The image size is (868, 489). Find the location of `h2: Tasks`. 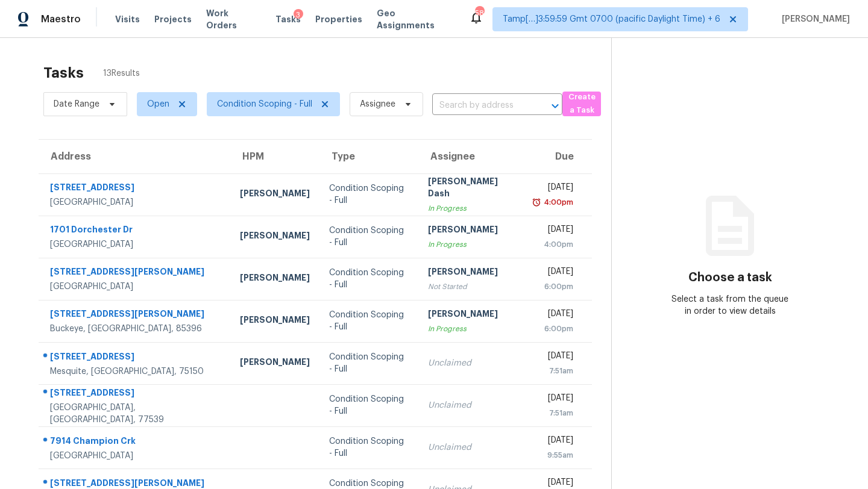

h2: Tasks is located at coordinates (64, 73).